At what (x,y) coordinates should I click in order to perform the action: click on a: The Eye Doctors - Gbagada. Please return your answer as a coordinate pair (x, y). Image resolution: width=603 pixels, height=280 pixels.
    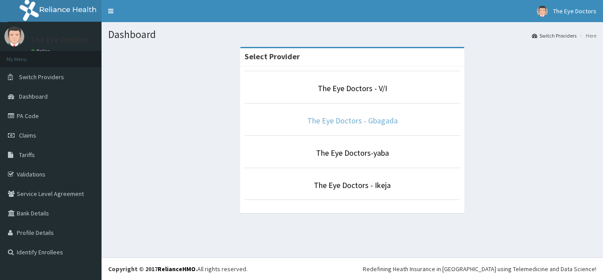
    Looking at the image, I should click on (352, 120).